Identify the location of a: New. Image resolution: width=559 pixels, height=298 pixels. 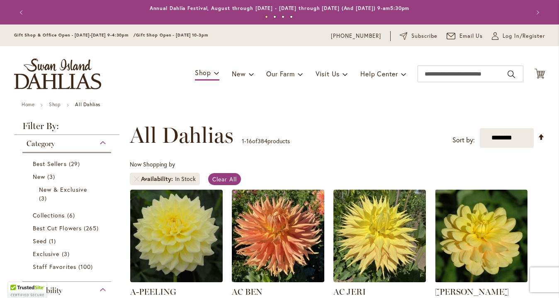
(68, 176).